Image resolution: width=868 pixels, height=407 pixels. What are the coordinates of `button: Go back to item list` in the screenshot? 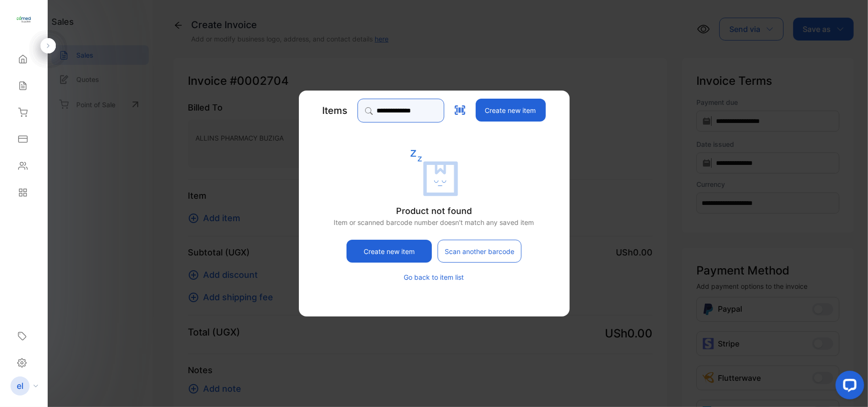 It's located at (434, 277).